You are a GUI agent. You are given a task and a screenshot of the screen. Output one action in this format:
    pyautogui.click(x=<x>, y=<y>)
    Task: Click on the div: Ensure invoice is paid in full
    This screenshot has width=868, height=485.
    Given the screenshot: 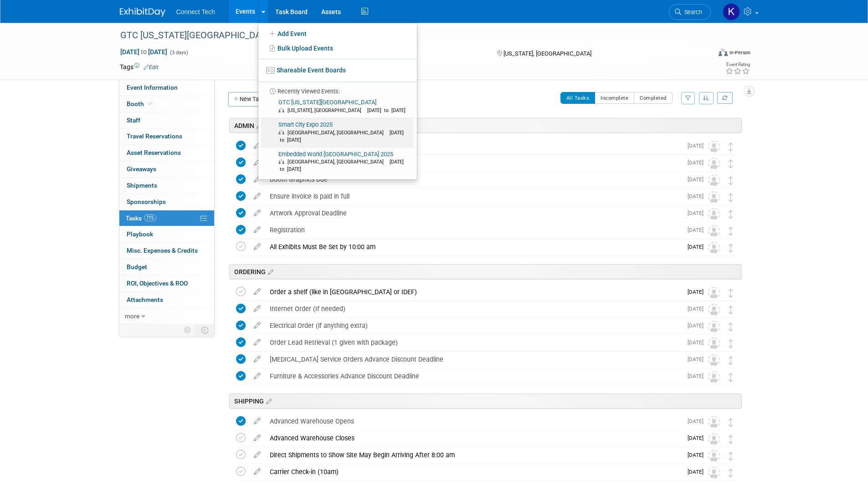 What is the action you would take?
    pyautogui.click(x=474, y=196)
    